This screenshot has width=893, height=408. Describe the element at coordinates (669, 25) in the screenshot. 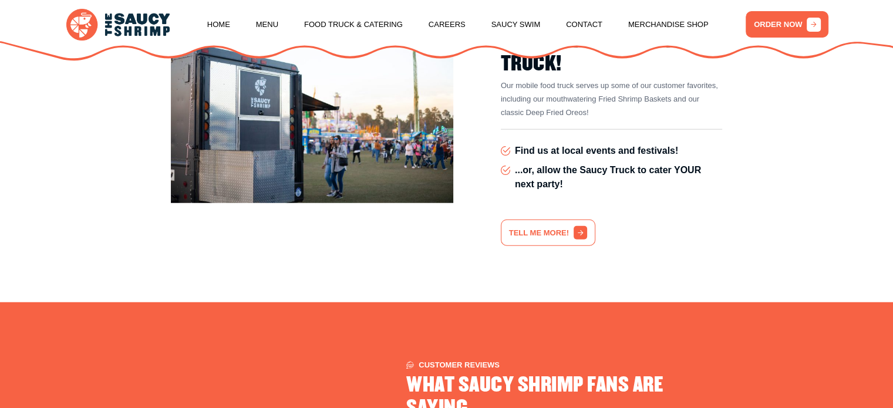

I see `a: Merchandise Shop` at that location.